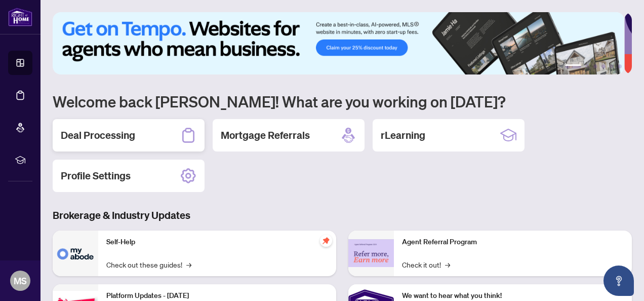 Image resolution: width=644 pixels, height=301 pixels. I want to click on h2: Mortgage Referrals, so click(265, 135).